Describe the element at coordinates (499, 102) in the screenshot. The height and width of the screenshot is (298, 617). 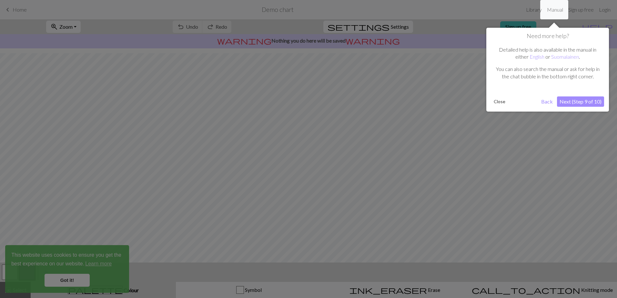
I see `button: Close` at that location.